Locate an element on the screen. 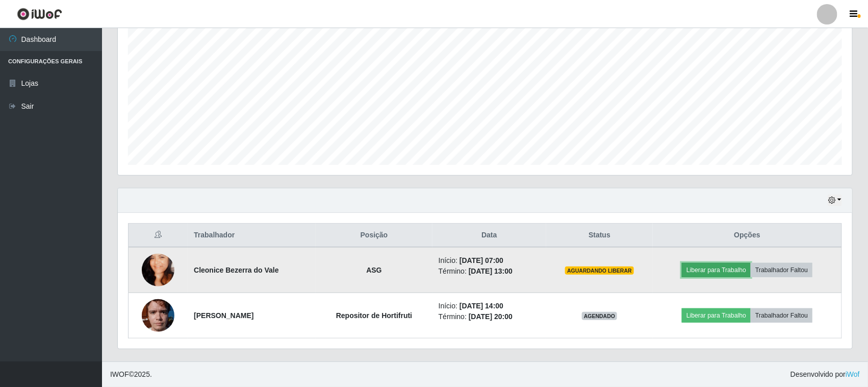  img: 1754441632912.jpeg is located at coordinates (158, 315).